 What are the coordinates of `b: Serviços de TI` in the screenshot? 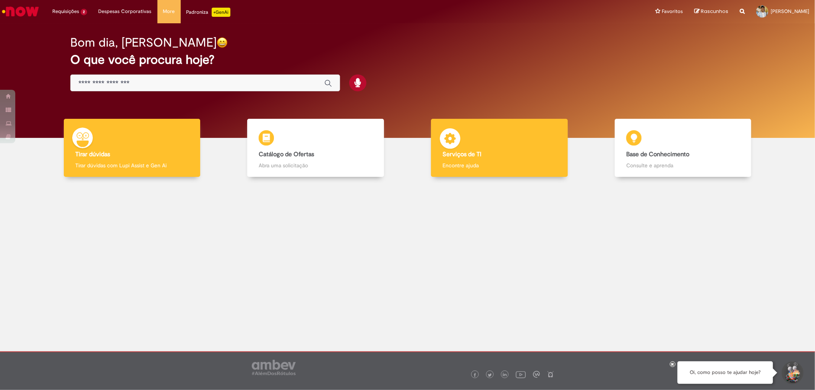 It's located at (462, 154).